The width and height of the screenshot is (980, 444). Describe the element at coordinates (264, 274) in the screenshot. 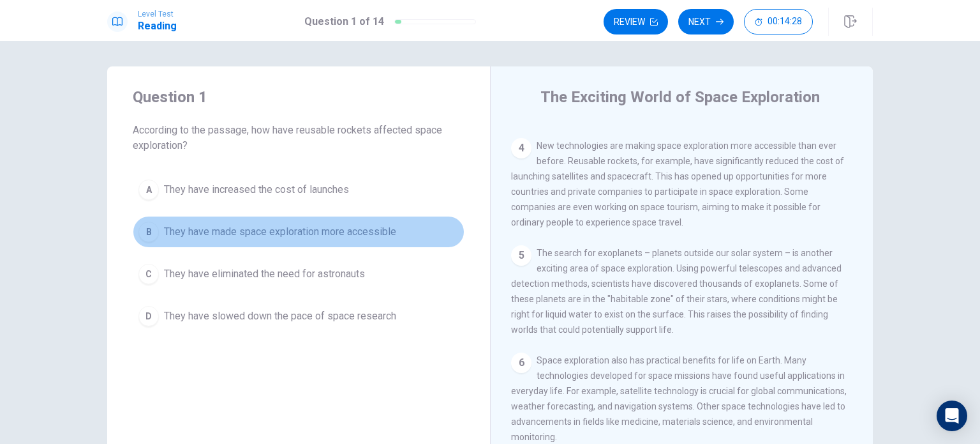

I see `span: They have eliminated the need for astronauts` at that location.